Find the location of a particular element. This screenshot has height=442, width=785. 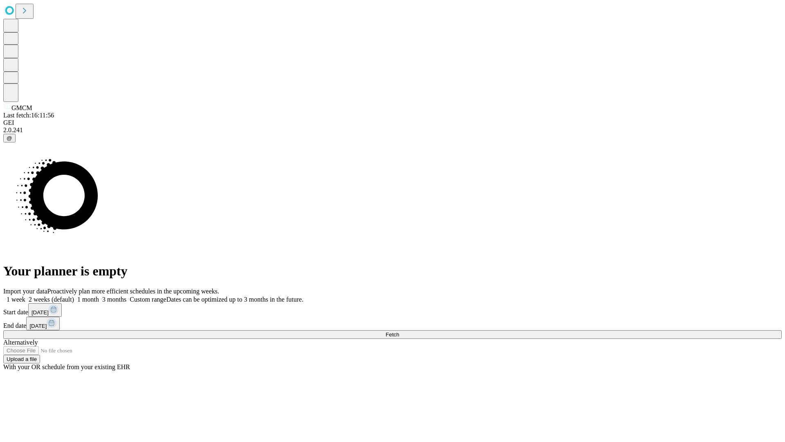

span: 3 months is located at coordinates (114, 299).